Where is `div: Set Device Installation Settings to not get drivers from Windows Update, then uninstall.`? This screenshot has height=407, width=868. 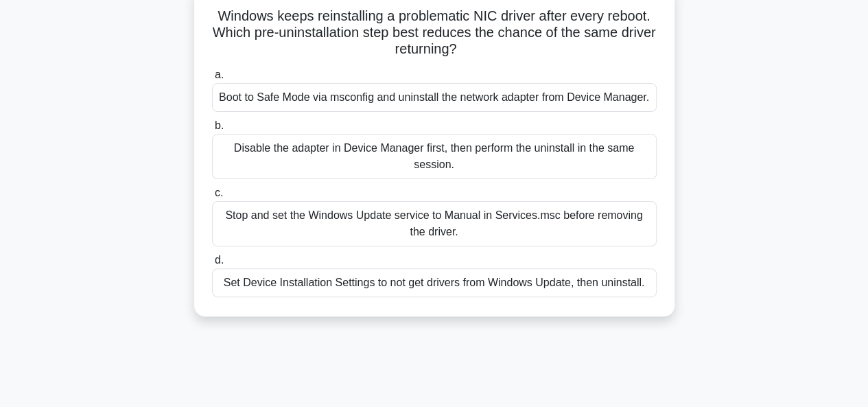
div: Set Device Installation Settings to not get drivers from Windows Update, then uninstall. is located at coordinates (434, 283).